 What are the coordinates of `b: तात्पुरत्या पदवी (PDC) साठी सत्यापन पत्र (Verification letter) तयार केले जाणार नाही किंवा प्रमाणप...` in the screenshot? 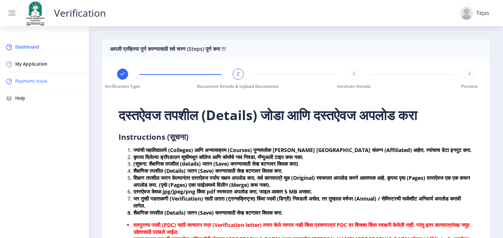 It's located at (301, 228).